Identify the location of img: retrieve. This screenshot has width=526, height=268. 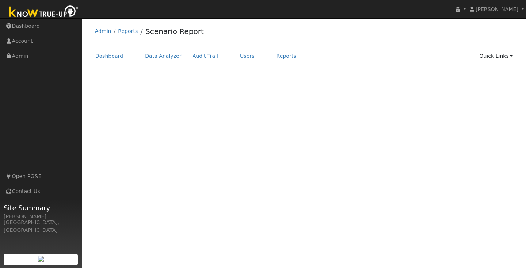
(41, 259).